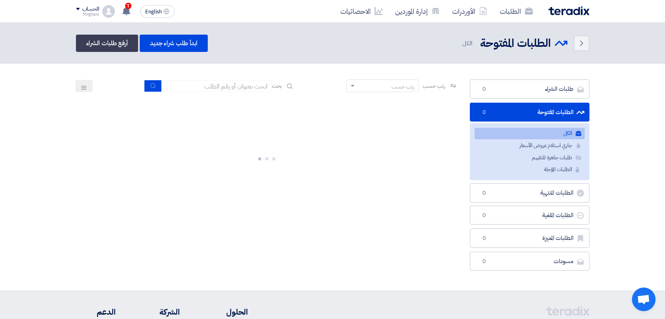 This screenshot has height=319, width=665. Describe the element at coordinates (470, 11) in the screenshot. I see `a: الأوردرات` at that location.